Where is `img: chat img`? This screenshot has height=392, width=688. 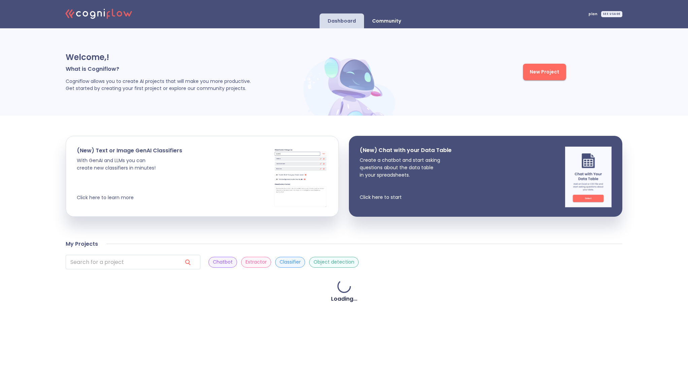 img: chat img is located at coordinates (588, 177).